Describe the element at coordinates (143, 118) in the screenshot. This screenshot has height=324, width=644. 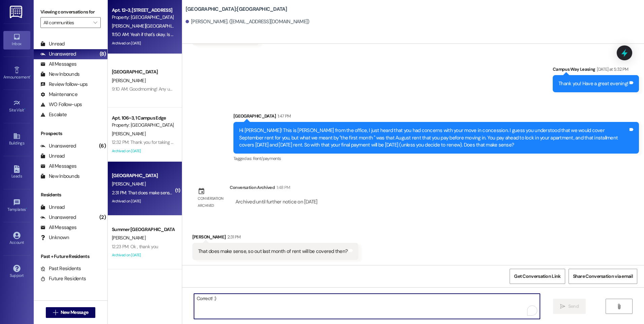
I see `div: Apt. 106~3, 1 Campus Edge` at that location.